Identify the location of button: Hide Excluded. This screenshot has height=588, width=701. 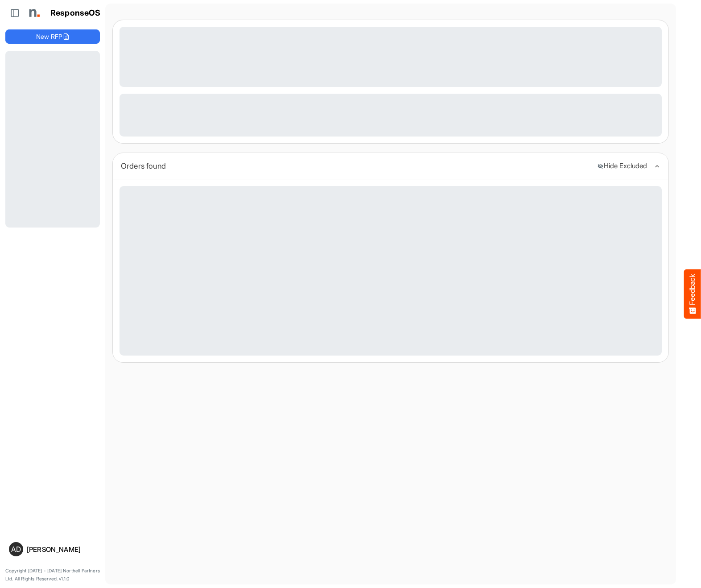
(622, 166).